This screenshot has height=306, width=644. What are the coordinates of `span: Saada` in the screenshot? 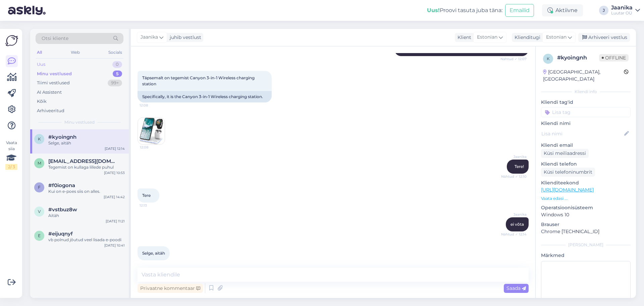 It's located at (517, 288).